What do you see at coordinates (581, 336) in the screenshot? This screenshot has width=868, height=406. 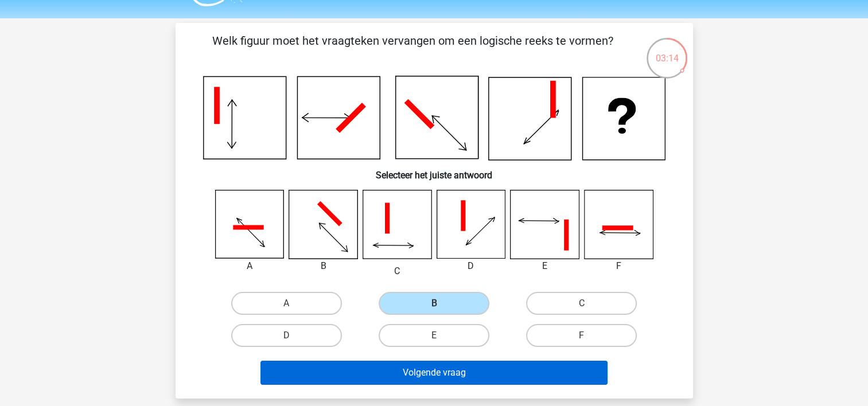 I see `label: F` at bounding box center [581, 336].